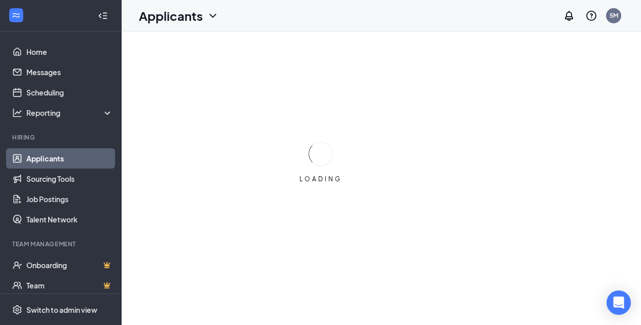  Describe the element at coordinates (16, 15) in the screenshot. I see `svg: WorkstreamLogo` at that location.